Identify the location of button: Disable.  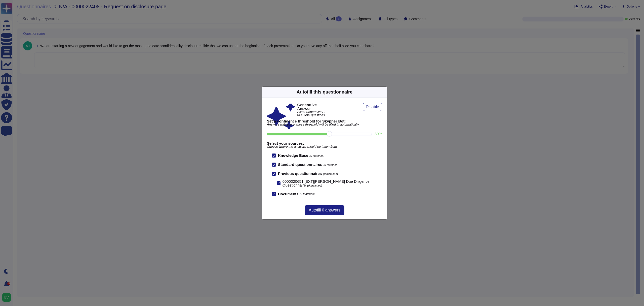
(373, 107).